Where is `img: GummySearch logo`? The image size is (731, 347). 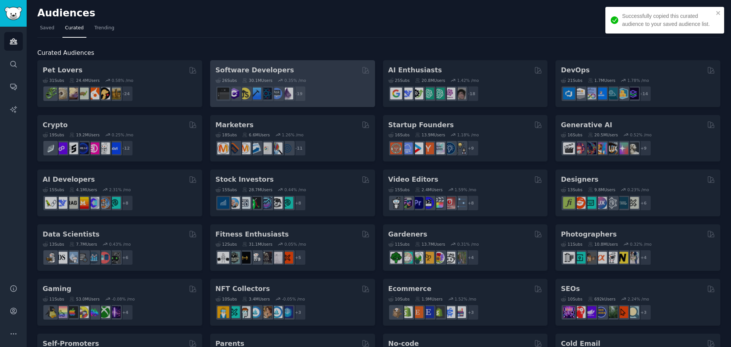 img: GummySearch logo is located at coordinates (13, 13).